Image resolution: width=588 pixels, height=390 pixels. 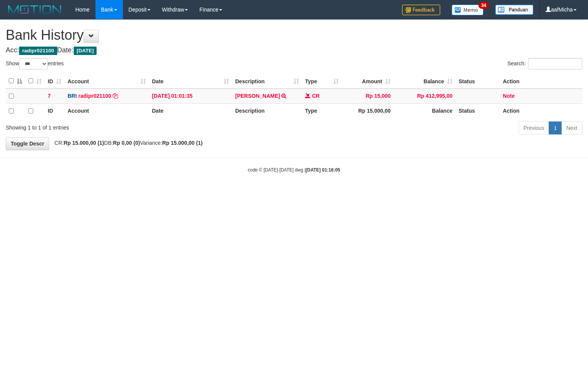 I want to click on a: Previous, so click(x=533, y=128).